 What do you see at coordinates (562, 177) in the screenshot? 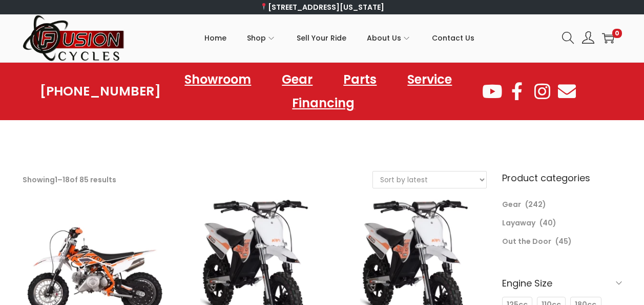
I see `h6: Product categories` at bounding box center [562, 177].